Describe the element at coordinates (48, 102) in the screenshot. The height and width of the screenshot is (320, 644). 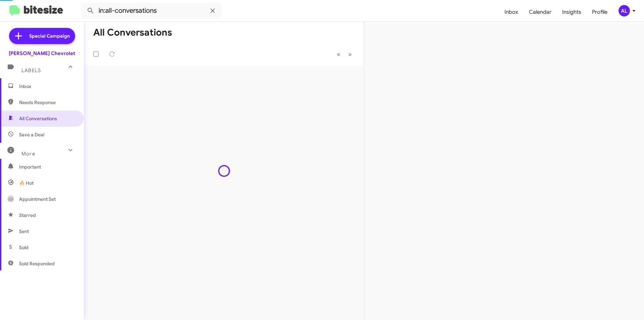
I see `span: Needs Response` at that location.